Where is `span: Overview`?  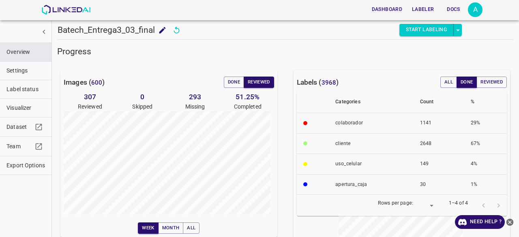
span: Overview is located at coordinates (26, 52).